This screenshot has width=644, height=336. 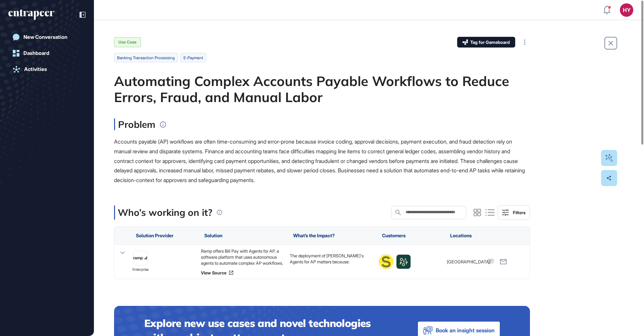 What do you see at coordinates (626, 10) in the screenshot?
I see `div: HY` at bounding box center [626, 10].